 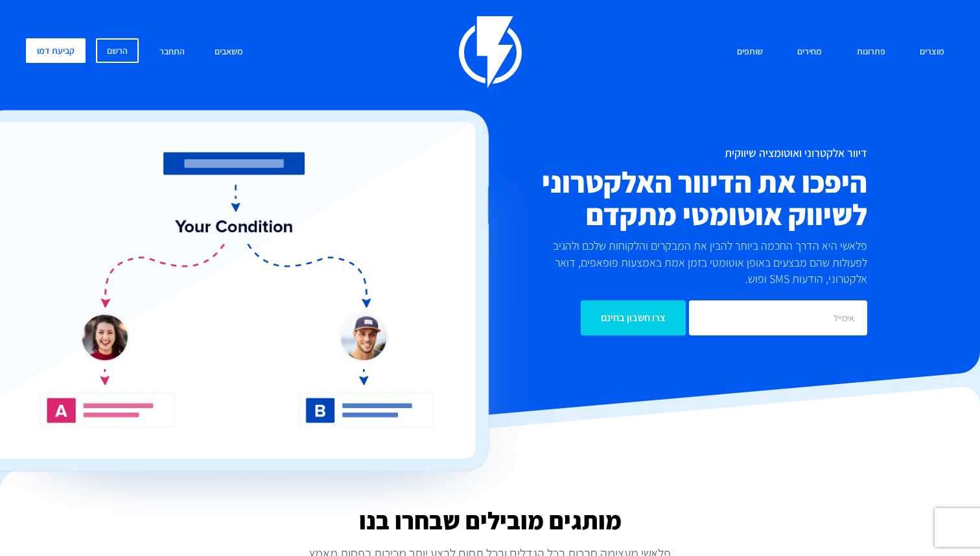 What do you see at coordinates (171, 52) in the screenshot?
I see `a: התחבר` at bounding box center [171, 52].